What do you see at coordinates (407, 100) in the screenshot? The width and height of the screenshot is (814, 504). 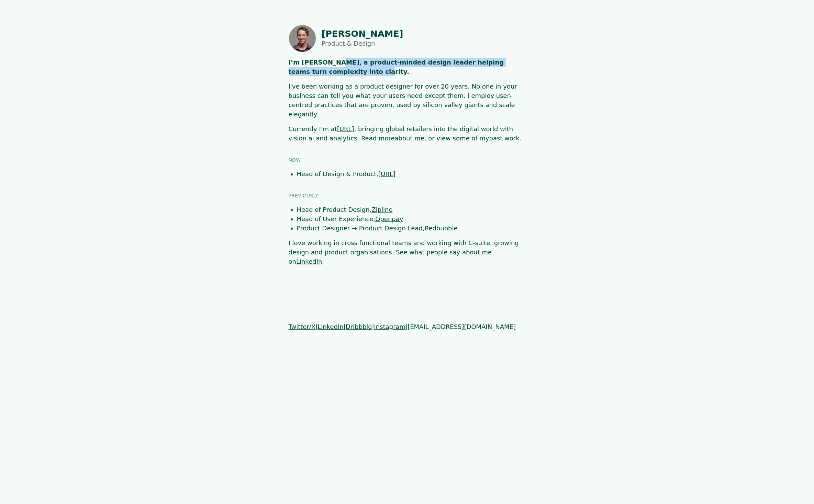 I see `p: I've been working as a product designer for over 20 years. No one in your business can tell you w...` at bounding box center [407, 100].